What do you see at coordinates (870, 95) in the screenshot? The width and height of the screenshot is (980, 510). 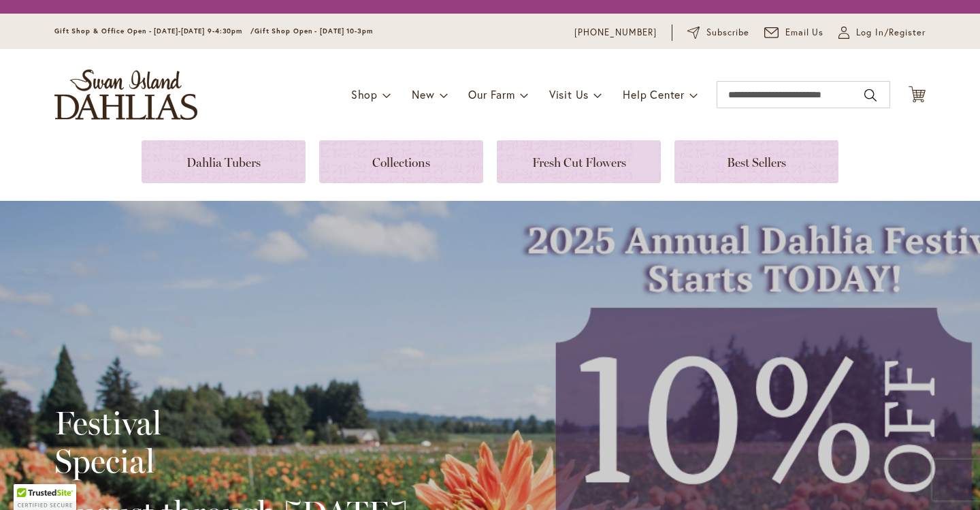 I see `button: Search` at bounding box center [870, 95].